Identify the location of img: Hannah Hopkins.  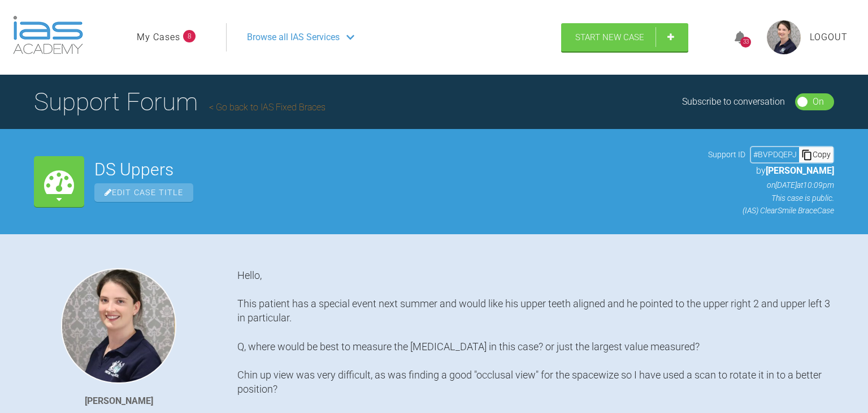
(119, 326).